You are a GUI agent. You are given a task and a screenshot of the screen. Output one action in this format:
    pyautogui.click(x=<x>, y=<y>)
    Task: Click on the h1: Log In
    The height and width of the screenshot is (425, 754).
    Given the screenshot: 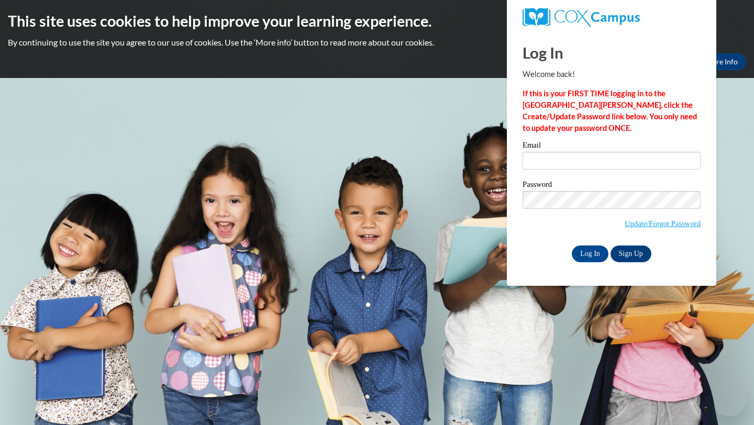 What is the action you would take?
    pyautogui.click(x=612, y=52)
    